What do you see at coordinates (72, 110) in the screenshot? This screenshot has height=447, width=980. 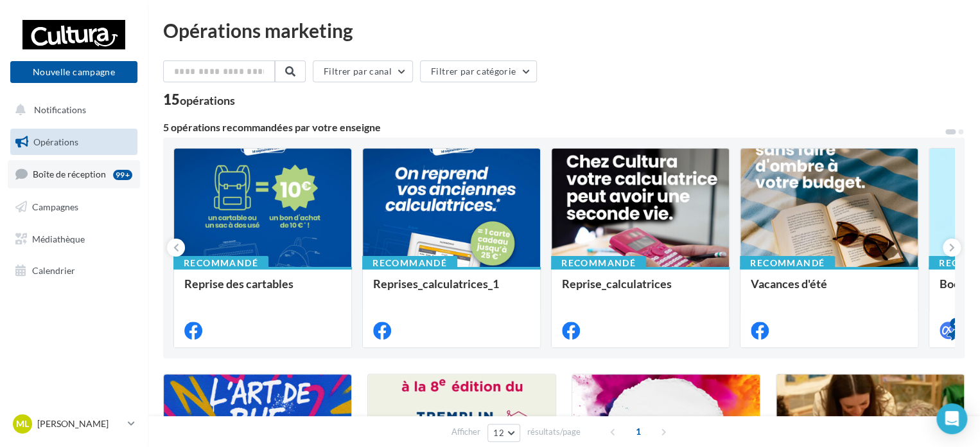 I see `button: Notifications` at bounding box center [72, 110].